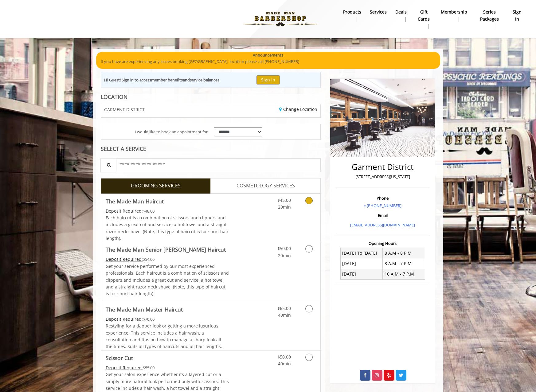  What do you see at coordinates (268, 55) in the screenshot?
I see `b: Announcements` at bounding box center [268, 55].